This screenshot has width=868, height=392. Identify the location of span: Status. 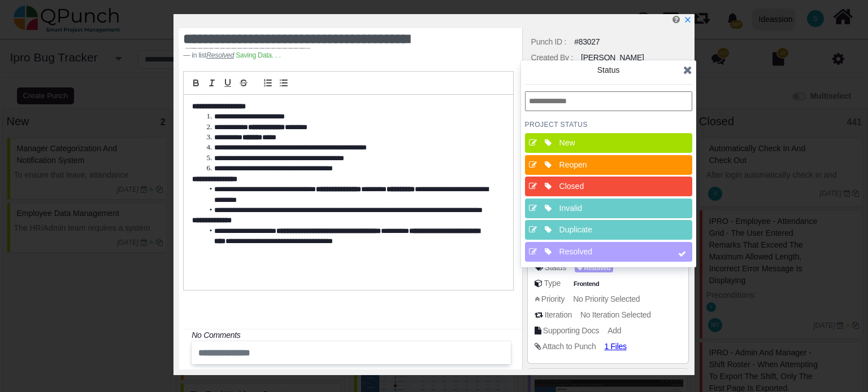
(608, 70).